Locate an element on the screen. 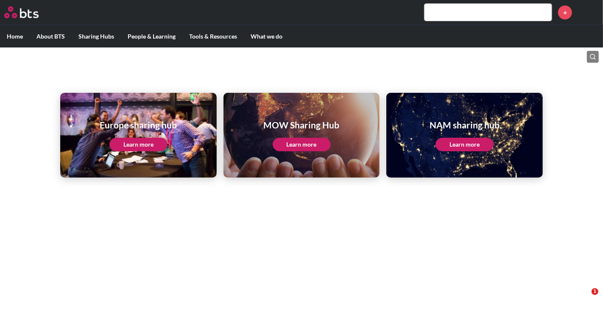 This screenshot has width=603, height=317. a: Go home is located at coordinates (29, 12).